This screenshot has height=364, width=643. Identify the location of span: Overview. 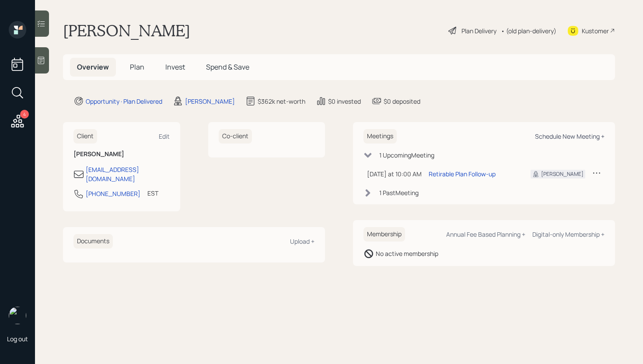
(93, 67).